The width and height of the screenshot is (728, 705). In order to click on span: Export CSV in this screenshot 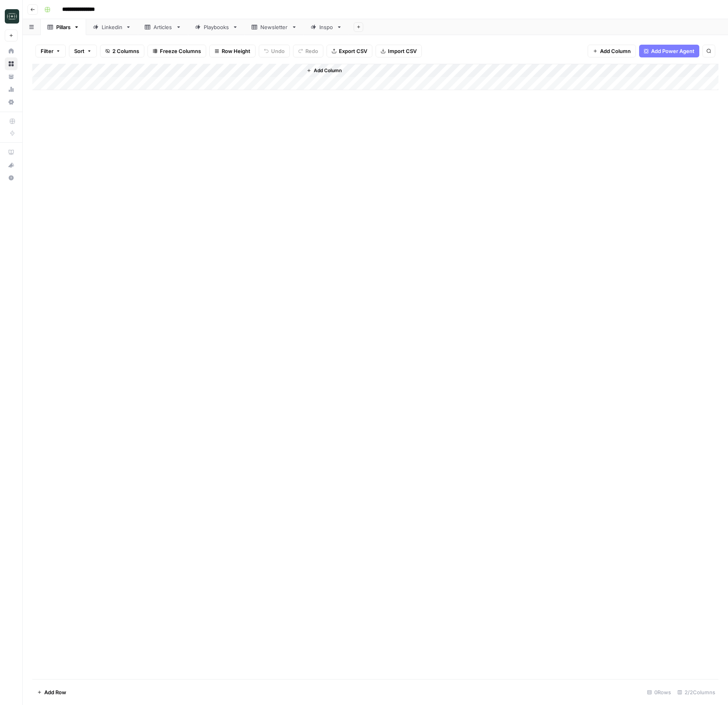, I will do `click(353, 51)`.